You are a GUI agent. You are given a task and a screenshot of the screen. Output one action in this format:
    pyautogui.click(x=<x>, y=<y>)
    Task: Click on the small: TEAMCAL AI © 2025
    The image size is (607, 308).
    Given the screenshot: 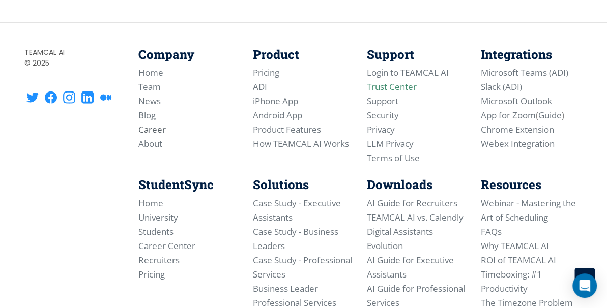 What is the action you would take?
    pyautogui.click(x=75, y=58)
    